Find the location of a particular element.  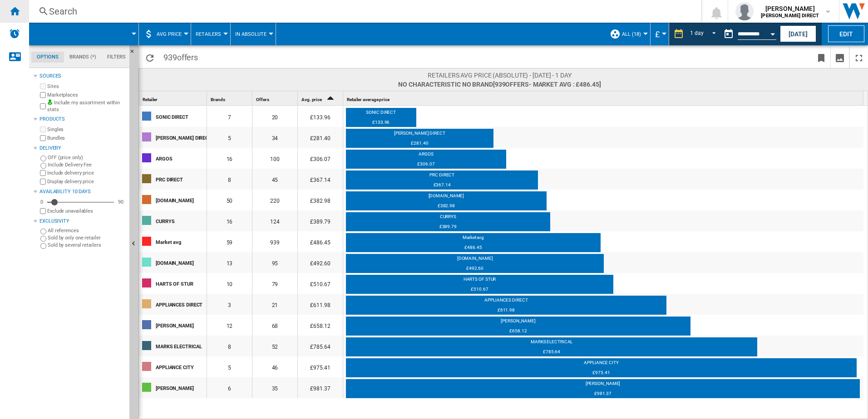

div: Availability 10 Days is located at coordinates (83, 192).